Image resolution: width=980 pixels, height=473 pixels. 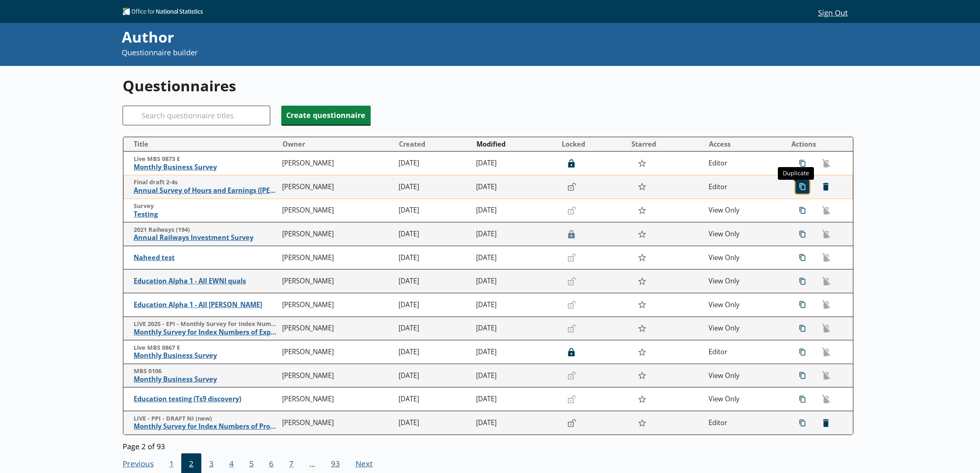 What do you see at coordinates (206, 348) in the screenshot?
I see `span: Live MBS 0867 E` at bounding box center [206, 348].